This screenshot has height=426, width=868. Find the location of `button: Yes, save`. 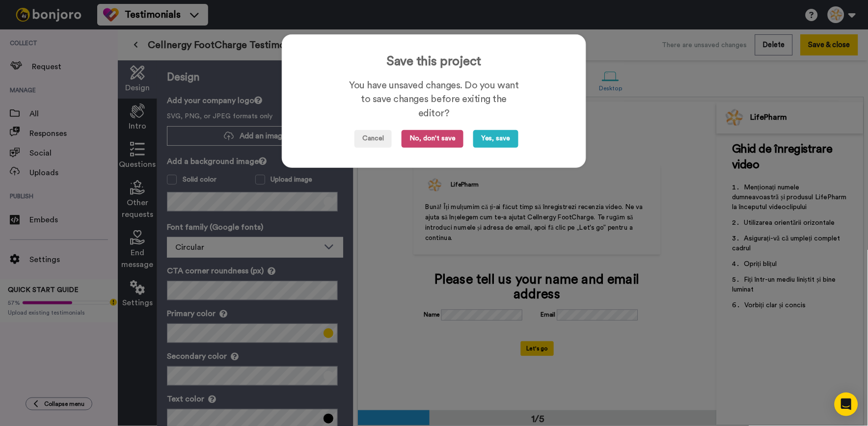

button: Yes, save is located at coordinates (496, 139).